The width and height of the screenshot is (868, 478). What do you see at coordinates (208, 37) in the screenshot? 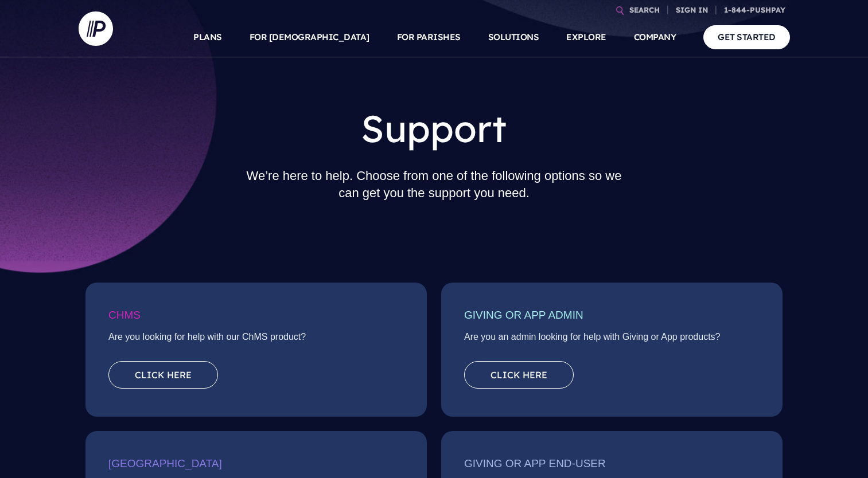
I see `a: PLANS` at bounding box center [208, 37].